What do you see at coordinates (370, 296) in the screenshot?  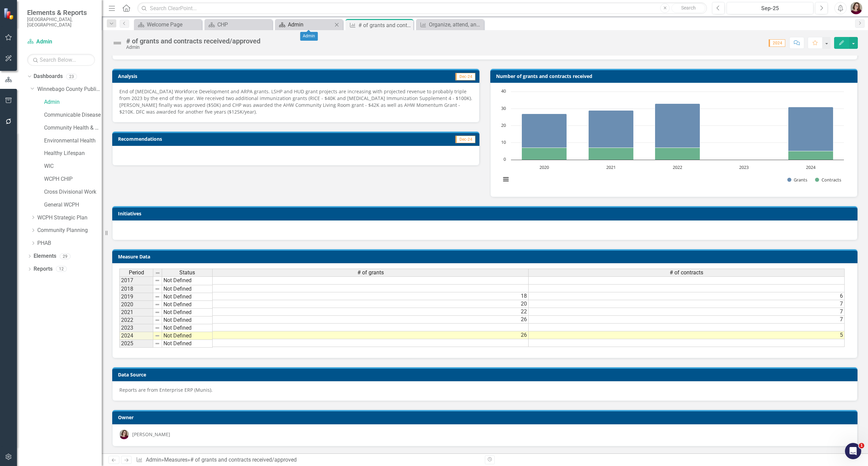 I see `td: 18` at bounding box center [370, 296].